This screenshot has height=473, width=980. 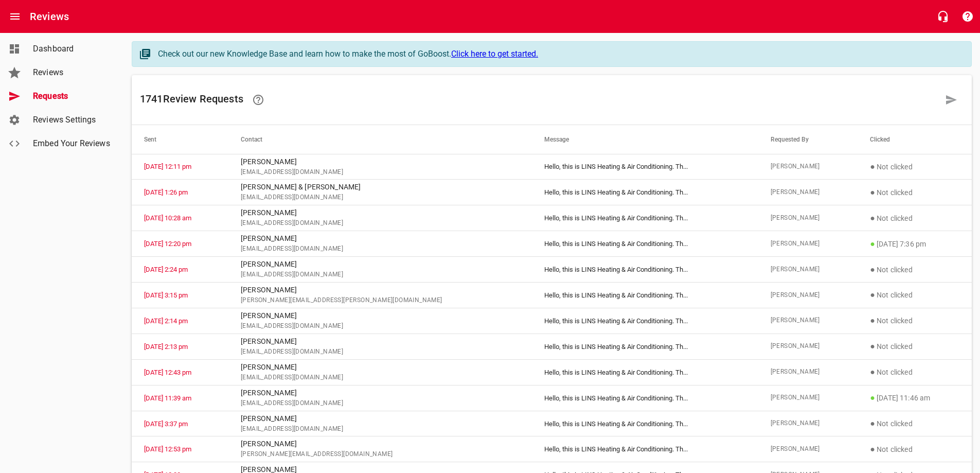 What do you see at coordinates (49, 16) in the screenshot?
I see `h6: Reviews` at bounding box center [49, 16].